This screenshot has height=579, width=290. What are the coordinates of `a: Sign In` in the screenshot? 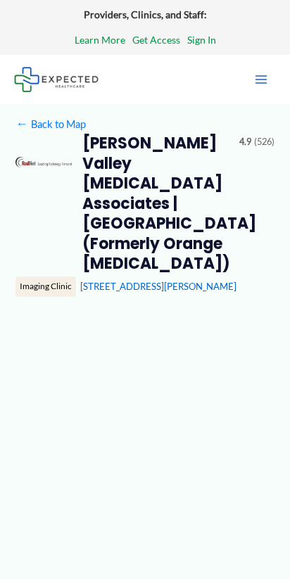 It's located at (201, 40).